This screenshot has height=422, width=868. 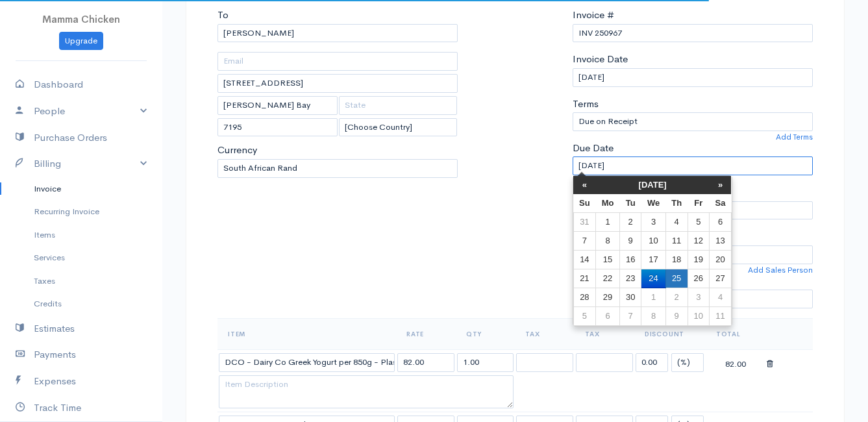 What do you see at coordinates (794, 137) in the screenshot?
I see `a: Add Terms` at bounding box center [794, 137].